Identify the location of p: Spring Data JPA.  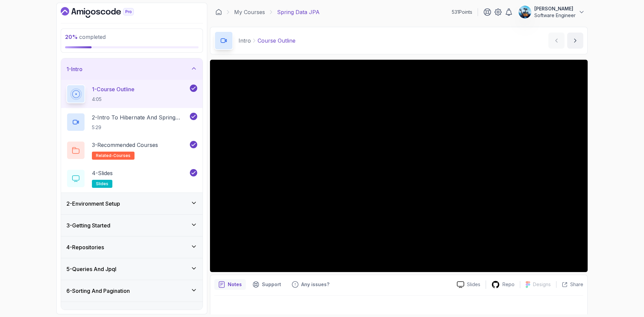
(298, 12).